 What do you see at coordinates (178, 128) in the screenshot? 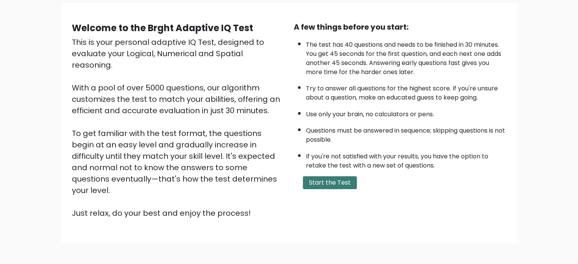
I see `div: This is your personal adaptive IQ Test, designed to evaluate your Logical, Numerical and Spatial ...` at bounding box center [178, 128].